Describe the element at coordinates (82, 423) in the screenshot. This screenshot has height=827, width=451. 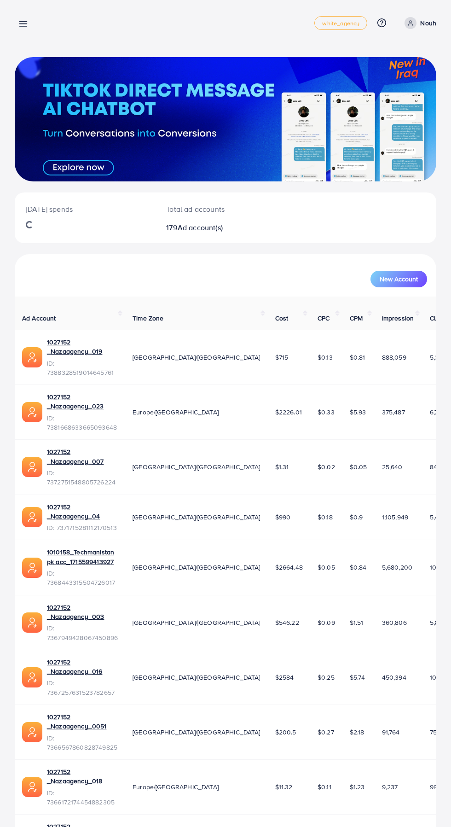
I see `span: ID: 7381668633665093648` at that location.